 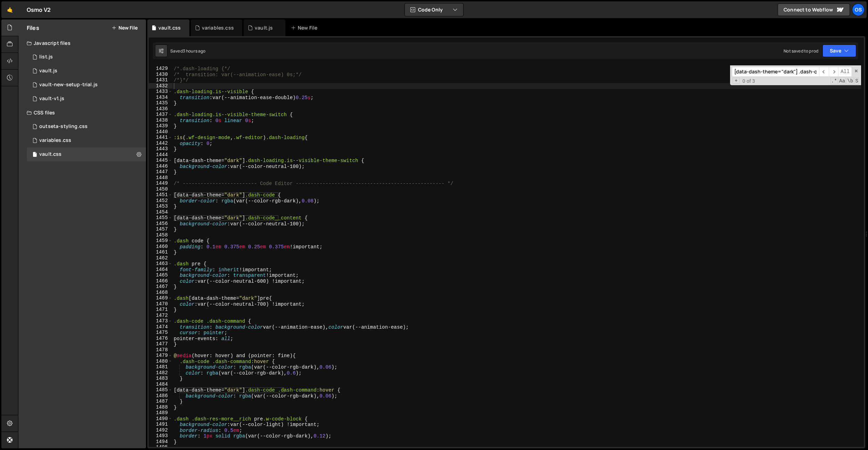 What do you see at coordinates (160, 373) in the screenshot?
I see `div: 1482` at bounding box center [160, 373].